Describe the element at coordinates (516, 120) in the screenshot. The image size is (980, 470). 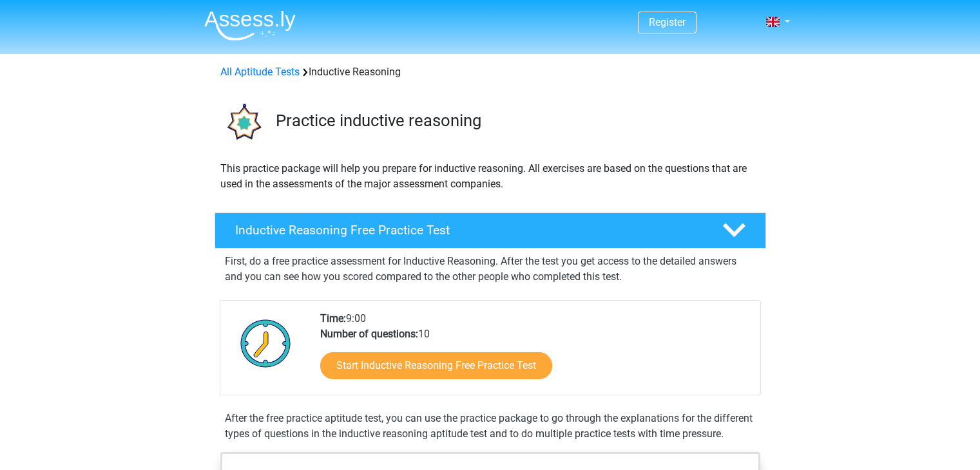
I see `h3: Practice inductive reasoning` at that location.